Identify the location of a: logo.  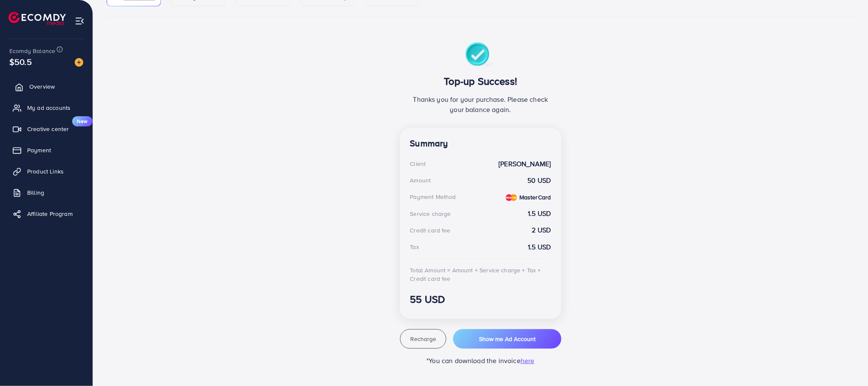
(37, 18).